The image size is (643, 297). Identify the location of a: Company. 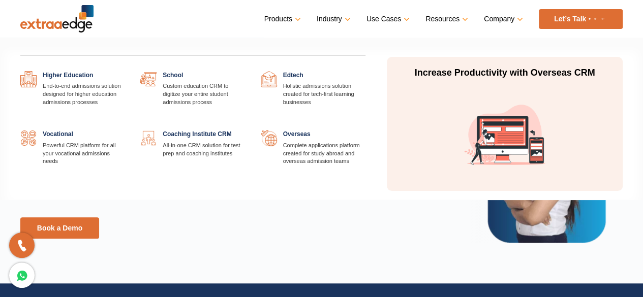
(502, 19).